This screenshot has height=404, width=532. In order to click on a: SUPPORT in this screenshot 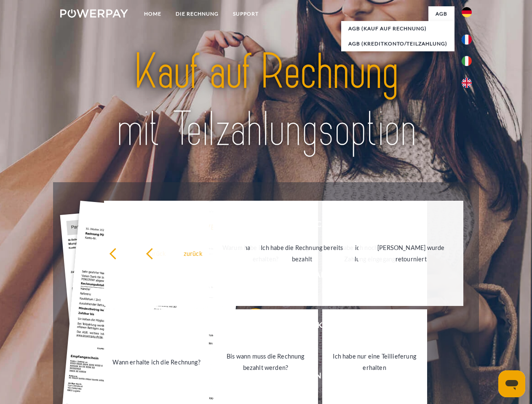, I will do `click(245, 14)`.